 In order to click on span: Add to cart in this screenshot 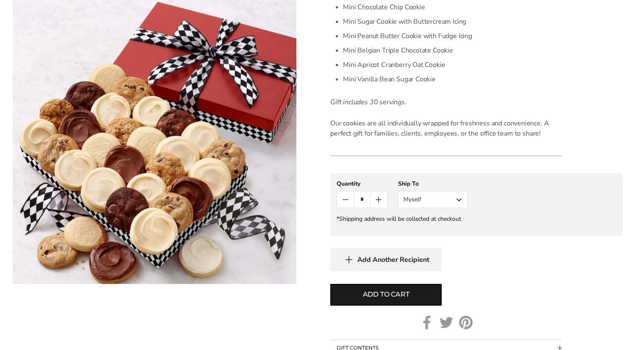, I will do `click(386, 294)`.